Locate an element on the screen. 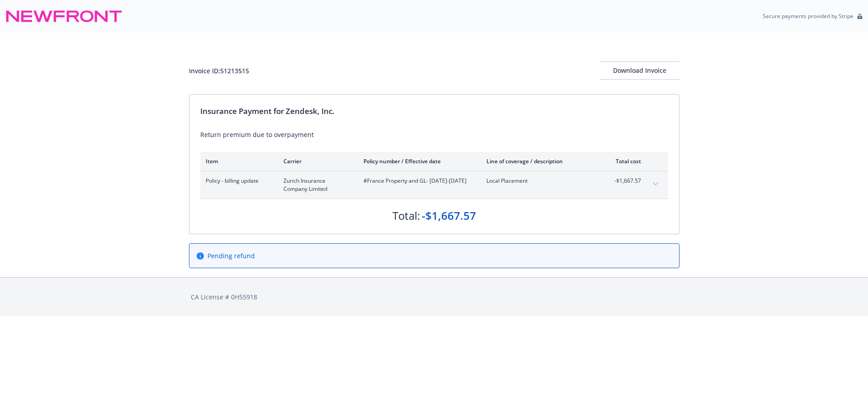 The width and height of the screenshot is (868, 412). div: Download Invoice is located at coordinates (640, 70).